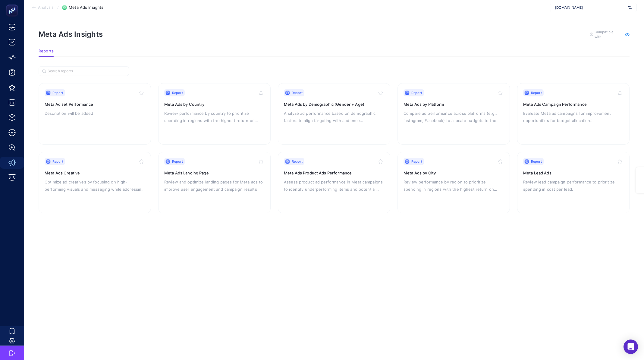  What do you see at coordinates (573, 183) in the screenshot?
I see `a: ReportMeta Lead AdsReview lead campaign performance to prioritize spending in cost per lead.` at bounding box center [573, 183].